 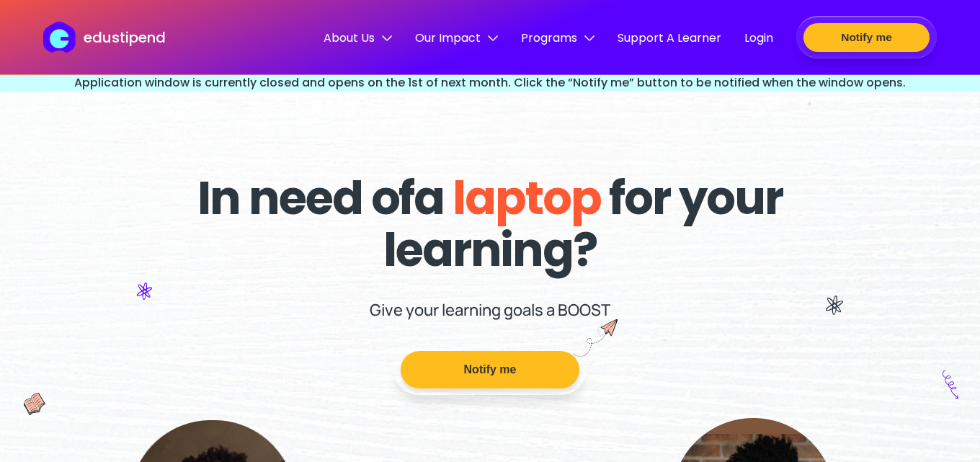 What do you see at coordinates (103, 37) in the screenshot?
I see `a: edustipend logoedustipend` at bounding box center [103, 37].